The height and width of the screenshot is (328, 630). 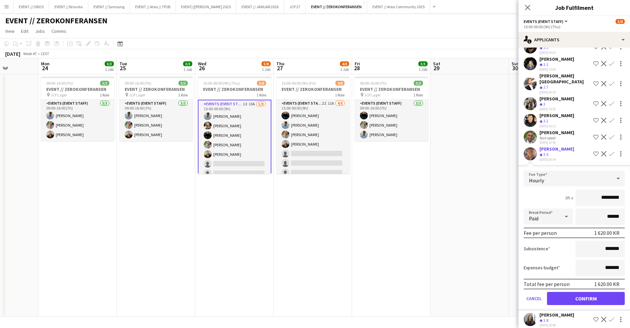 What do you see at coordinates (30, 53) in the screenshot?
I see `span: Week 47` at bounding box center [30, 53].